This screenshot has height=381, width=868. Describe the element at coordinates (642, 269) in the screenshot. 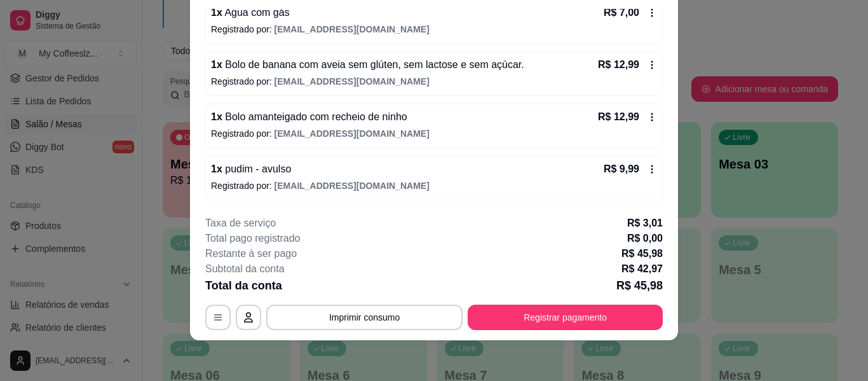

I see `p: R$ 42,97` at that location.